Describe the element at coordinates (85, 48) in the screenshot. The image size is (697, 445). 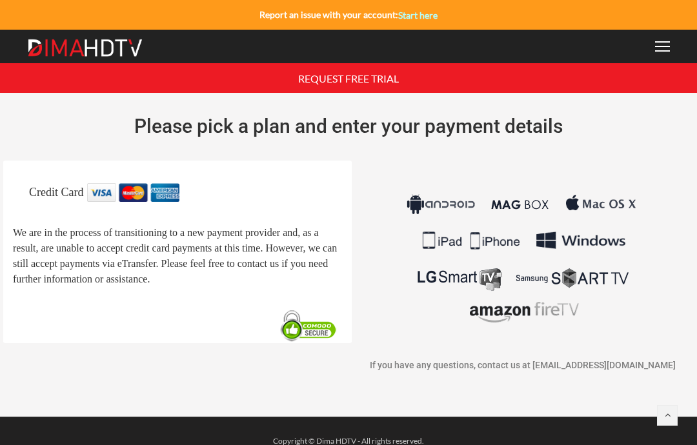
I see `img: Dima HDTV` at that location.